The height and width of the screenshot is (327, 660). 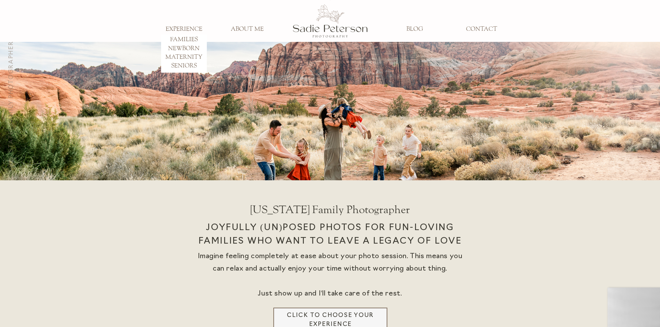 I want to click on a: NEWBORN, so click(x=184, y=49).